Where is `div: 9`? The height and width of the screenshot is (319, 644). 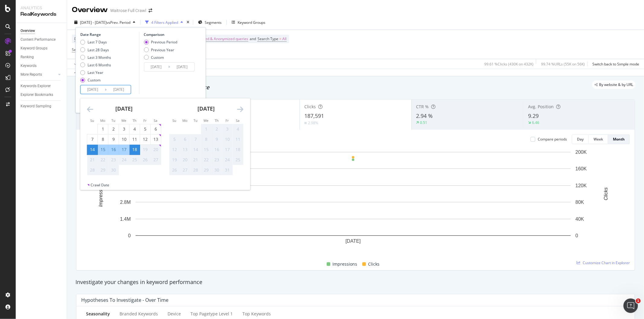 div: 9 is located at coordinates (217, 139).